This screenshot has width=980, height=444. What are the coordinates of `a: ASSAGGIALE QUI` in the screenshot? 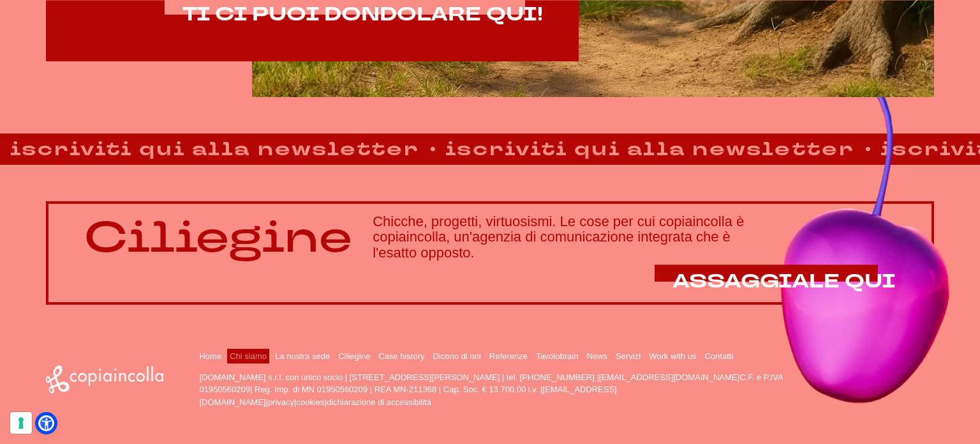 It's located at (784, 281).